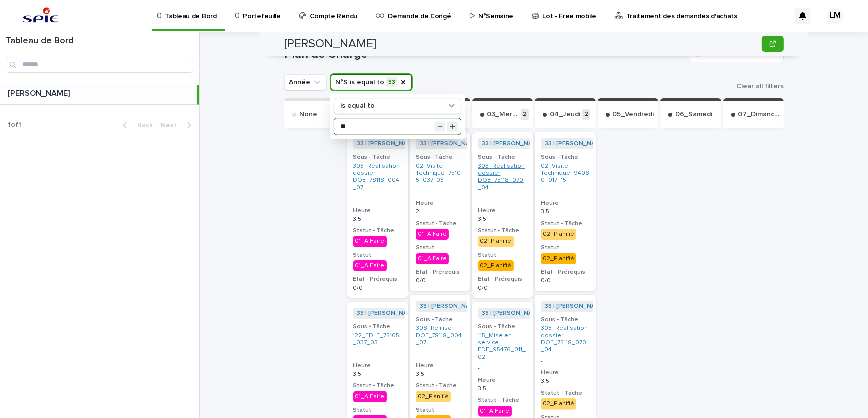 Image resolution: width=868 pixels, height=418 pixels. What do you see at coordinates (503, 347) in the screenshot?
I see `a: 115_Mise en service EDF_95476_011_02` at bounding box center [503, 347].